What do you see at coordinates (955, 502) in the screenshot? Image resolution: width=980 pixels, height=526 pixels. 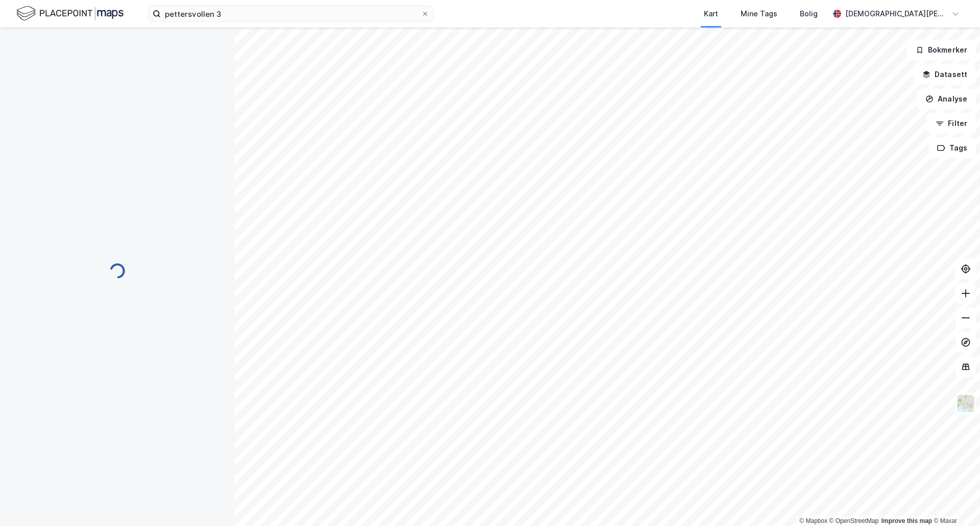 I see `div: Kontrollprogram for chat` at bounding box center [955, 502].